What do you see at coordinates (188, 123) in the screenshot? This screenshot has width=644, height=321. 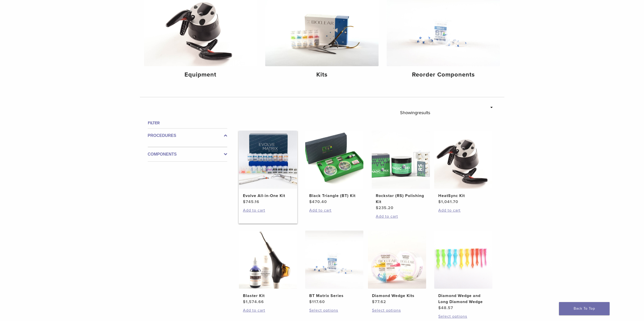 I see `h4: Filter` at bounding box center [188, 123].